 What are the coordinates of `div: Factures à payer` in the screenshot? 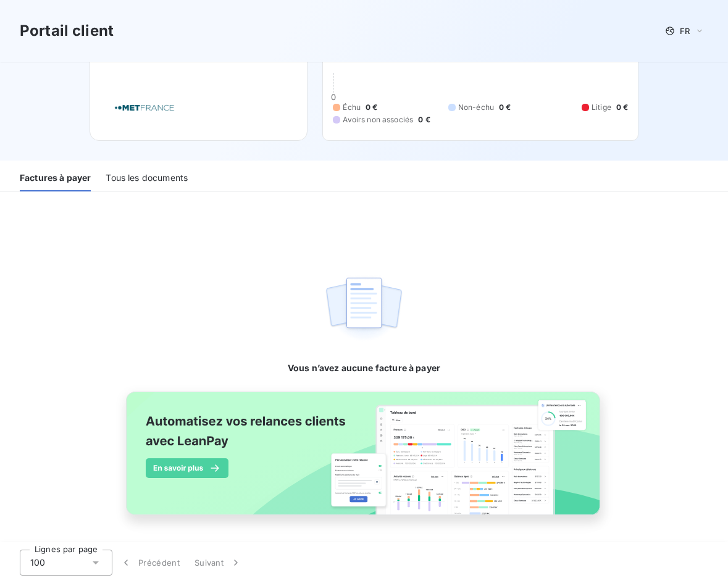 It's located at (55, 178).